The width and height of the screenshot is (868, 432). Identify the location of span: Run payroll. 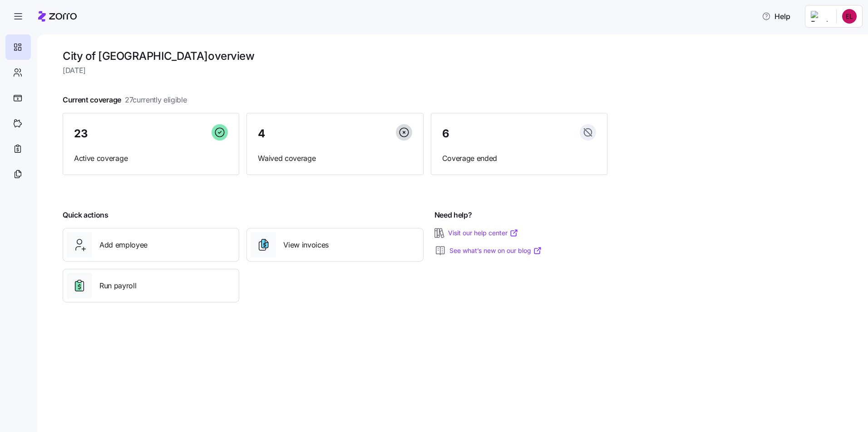
(118, 286).